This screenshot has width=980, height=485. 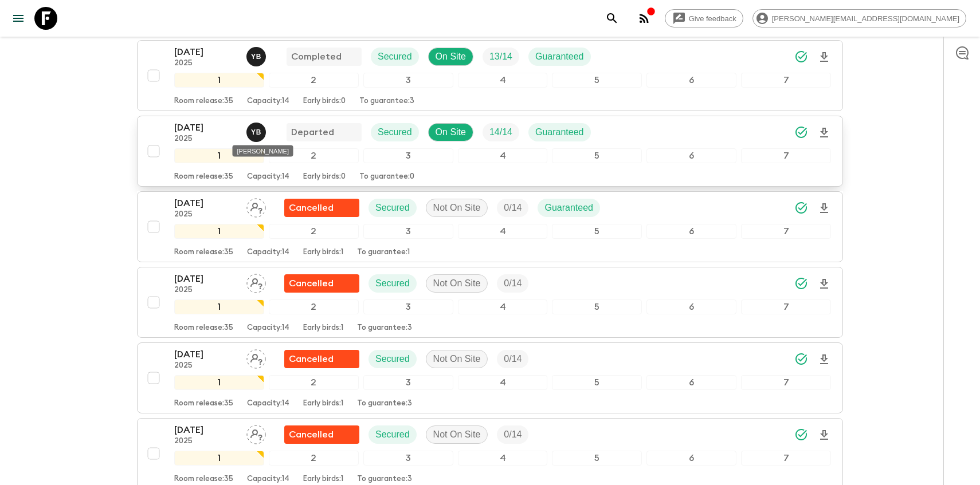 What do you see at coordinates (19, 19) in the screenshot?
I see `button: menu` at bounding box center [19, 19].